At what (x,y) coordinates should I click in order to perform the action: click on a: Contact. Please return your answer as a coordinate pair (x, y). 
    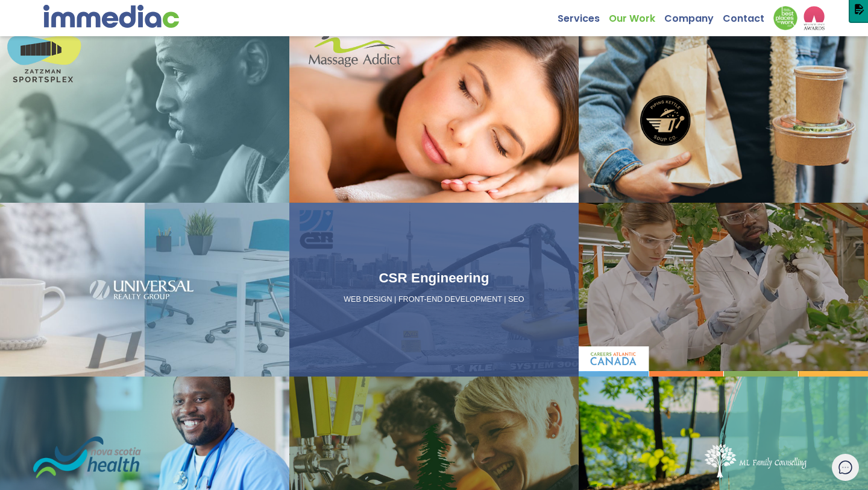
    Looking at the image, I should click on (748, 15).